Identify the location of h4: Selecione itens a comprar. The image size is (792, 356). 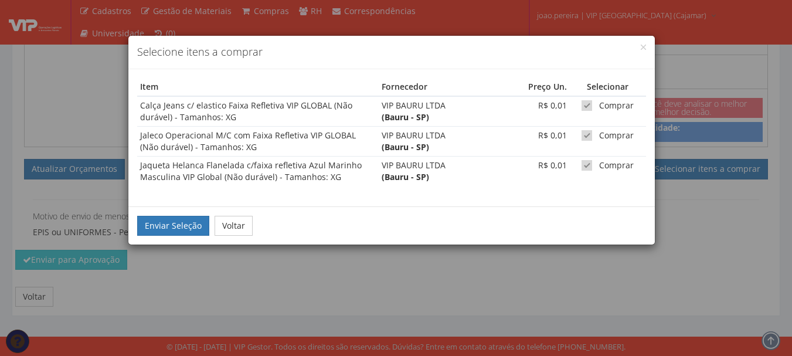
(392, 52).